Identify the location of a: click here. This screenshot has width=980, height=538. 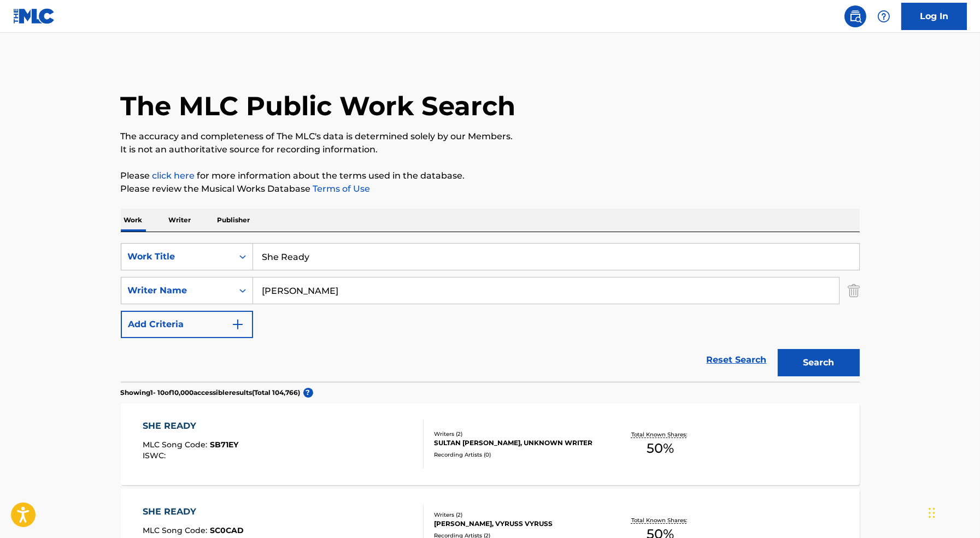
(174, 176).